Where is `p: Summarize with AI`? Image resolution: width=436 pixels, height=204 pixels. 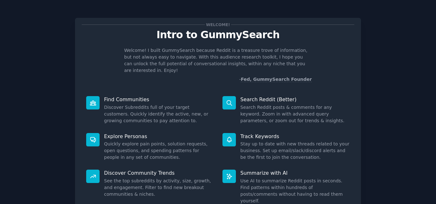 p: Summarize with AI is located at coordinates (295, 173).